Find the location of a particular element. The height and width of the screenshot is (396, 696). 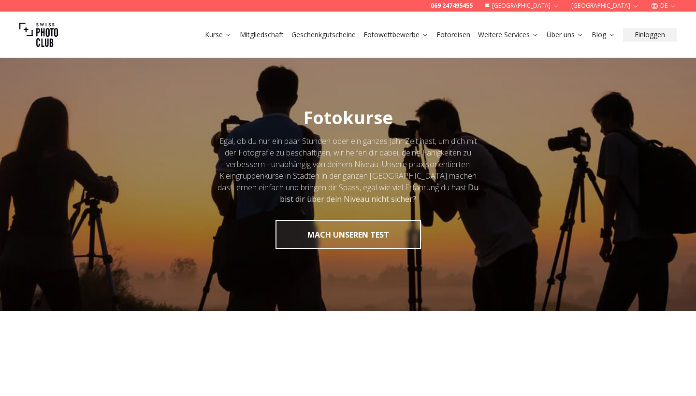

a: Fotoreisen is located at coordinates (453, 35).